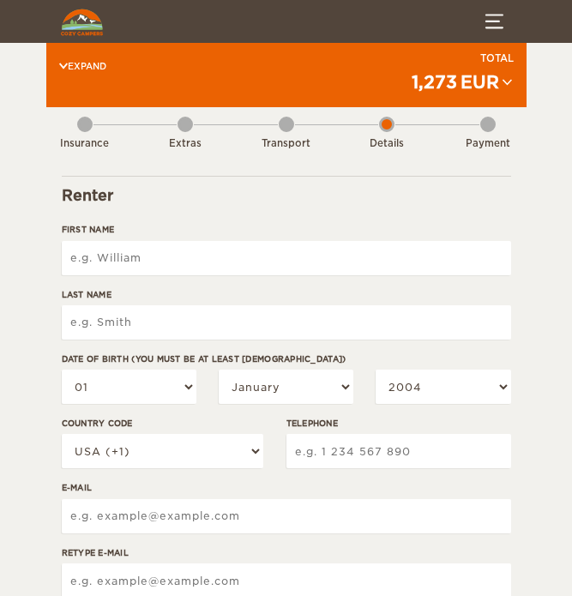 This screenshot has width=572, height=596. I want to click on input: e.g. example@example.com, so click(286, 516).